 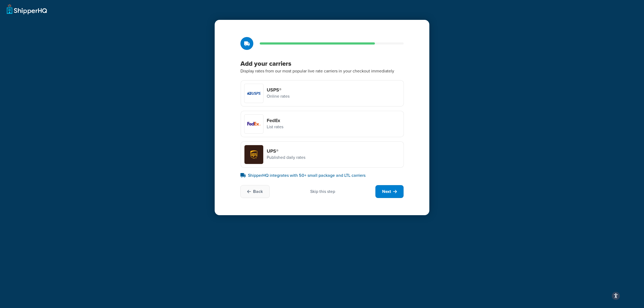 What do you see at coordinates (286, 158) in the screenshot?
I see `p: Published daily rates` at bounding box center [286, 158].